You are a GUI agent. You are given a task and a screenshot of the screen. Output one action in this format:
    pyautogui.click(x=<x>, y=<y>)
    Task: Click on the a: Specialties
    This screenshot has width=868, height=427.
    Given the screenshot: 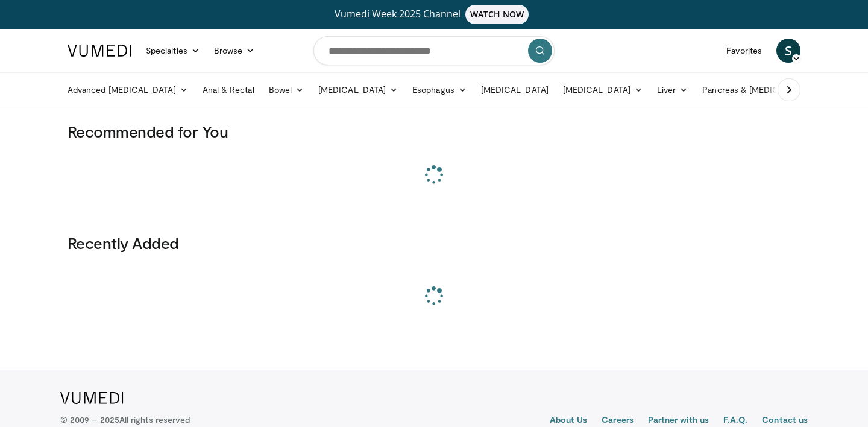 What is the action you would take?
    pyautogui.click(x=173, y=51)
    